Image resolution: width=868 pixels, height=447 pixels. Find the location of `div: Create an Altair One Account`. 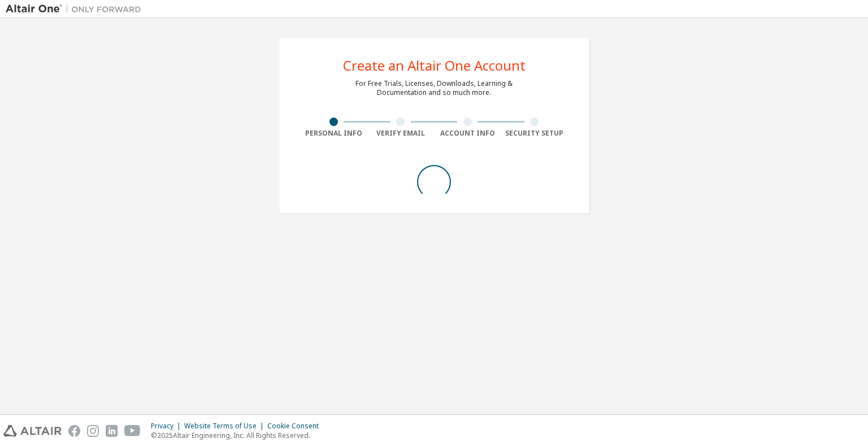

div: Create an Altair One Account is located at coordinates (434, 65).